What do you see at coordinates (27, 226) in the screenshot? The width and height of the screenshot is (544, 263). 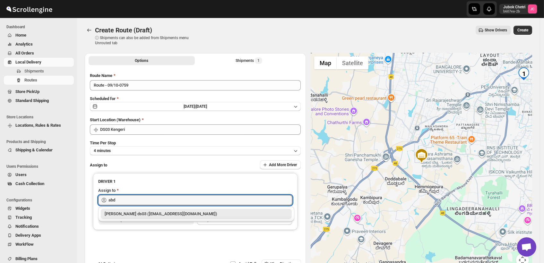 I see `span: Notifications` at bounding box center [27, 226].